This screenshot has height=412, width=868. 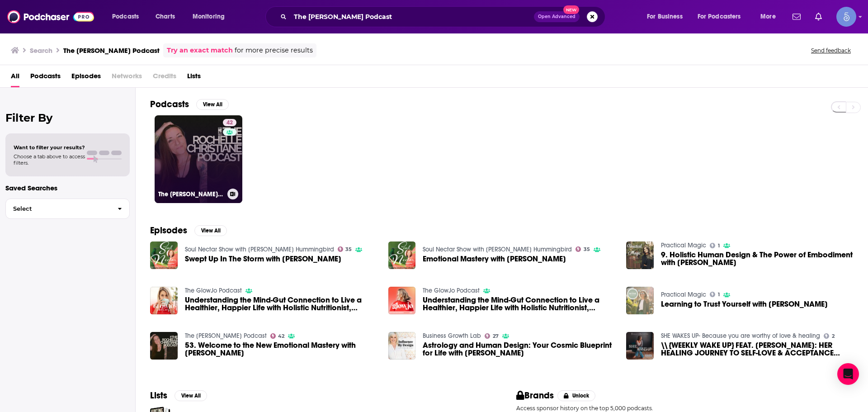 What do you see at coordinates (51, 16) in the screenshot?
I see `img: Podchaser - Follow, Share and Rate Podcasts` at bounding box center [51, 16].